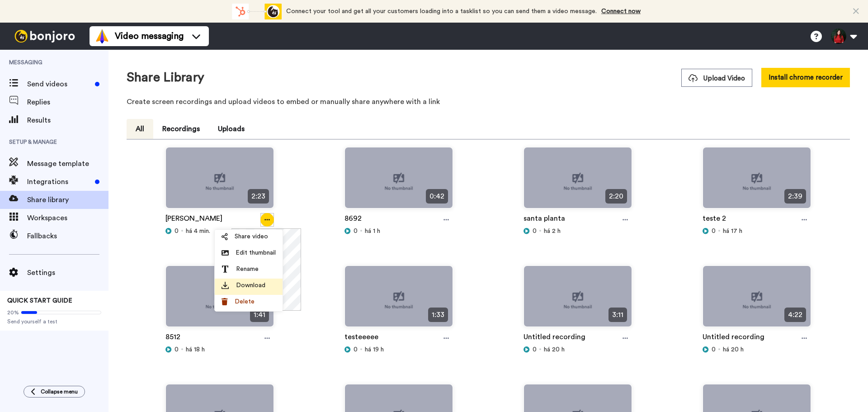  Describe the element at coordinates (441, 11) in the screenshot. I see `span: Connect your tool and get all your customers loading into a tasklist so you can send them a video...` at that location.